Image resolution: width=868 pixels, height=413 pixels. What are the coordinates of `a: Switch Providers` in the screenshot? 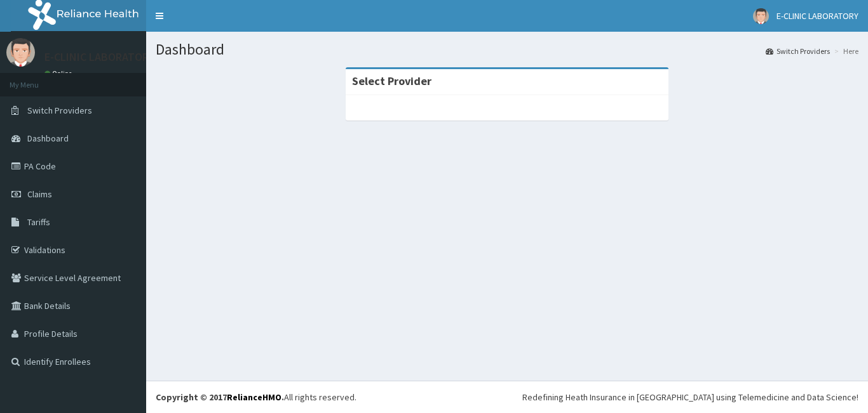 It's located at (797, 51).